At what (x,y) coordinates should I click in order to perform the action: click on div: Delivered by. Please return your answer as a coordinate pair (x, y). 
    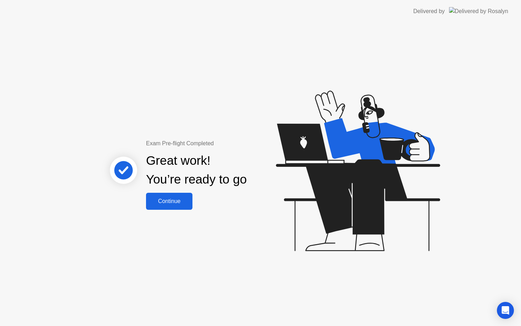
    Looking at the image, I should click on (429, 11).